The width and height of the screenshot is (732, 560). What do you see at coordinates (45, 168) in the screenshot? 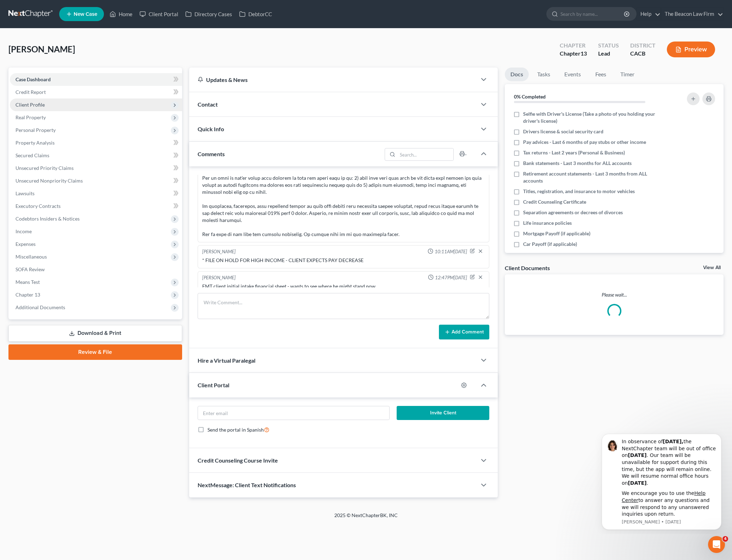
I see `span: Unsecured Priority Claims` at bounding box center [45, 168].